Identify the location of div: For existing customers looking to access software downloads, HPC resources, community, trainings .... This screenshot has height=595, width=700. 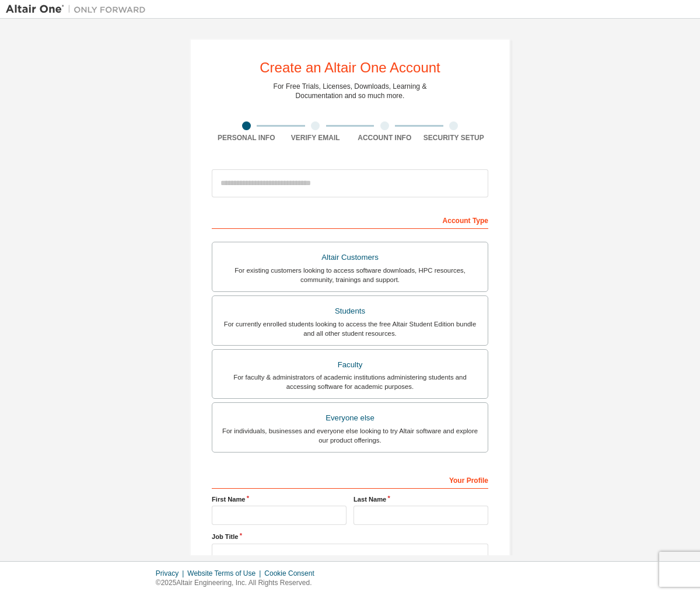
(350, 275).